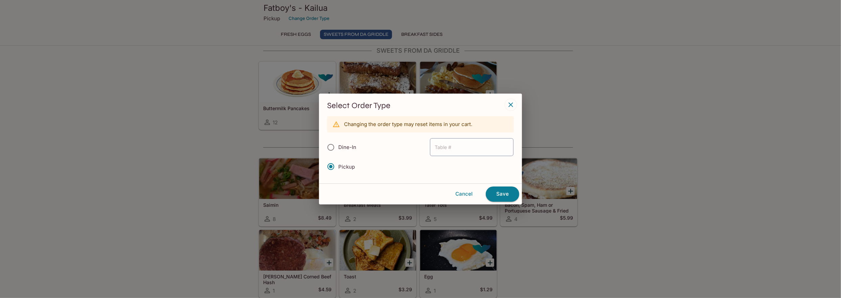 This screenshot has height=298, width=841. Describe the element at coordinates (347, 167) in the screenshot. I see `span: Pickup` at that location.